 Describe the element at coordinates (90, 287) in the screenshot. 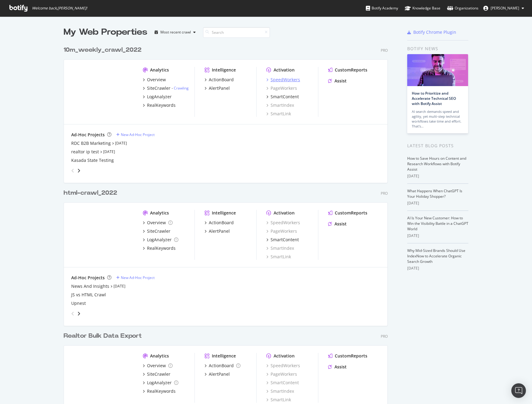

I see `div: News And Insights` at that location.